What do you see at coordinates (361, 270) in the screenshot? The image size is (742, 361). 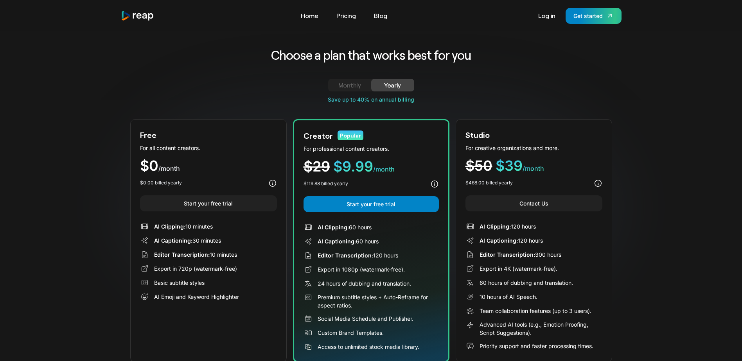 I see `div: Export in 1080p (watermark-free).` at bounding box center [361, 270].